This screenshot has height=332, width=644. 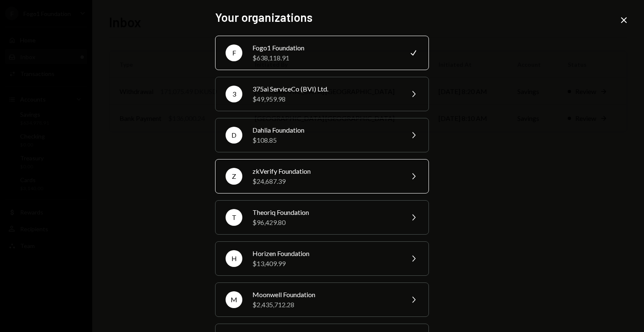 I want to click on button: TTheoriq Foundation$96,429.80, so click(x=322, y=218).